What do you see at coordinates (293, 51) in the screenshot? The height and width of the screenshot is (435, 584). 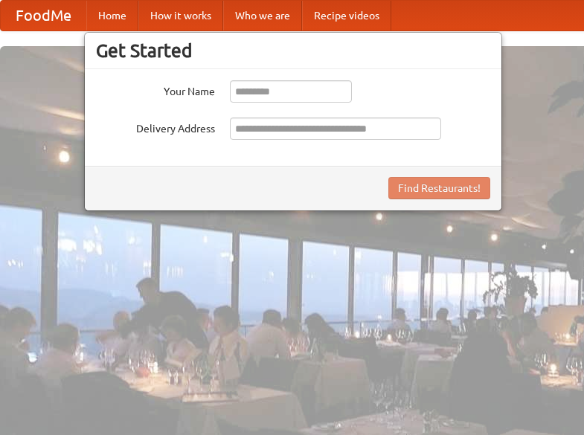 I see `h3: Get Started` at bounding box center [293, 51].